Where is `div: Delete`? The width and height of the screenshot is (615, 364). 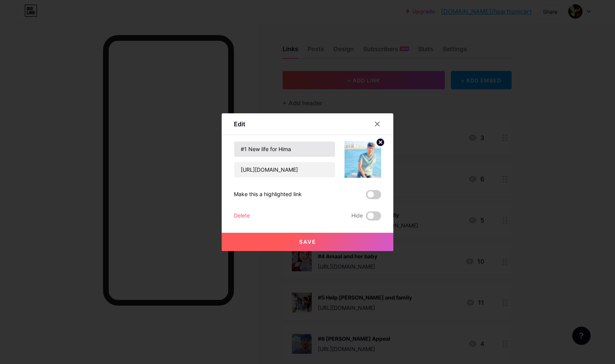
div: Delete is located at coordinates (242, 216).